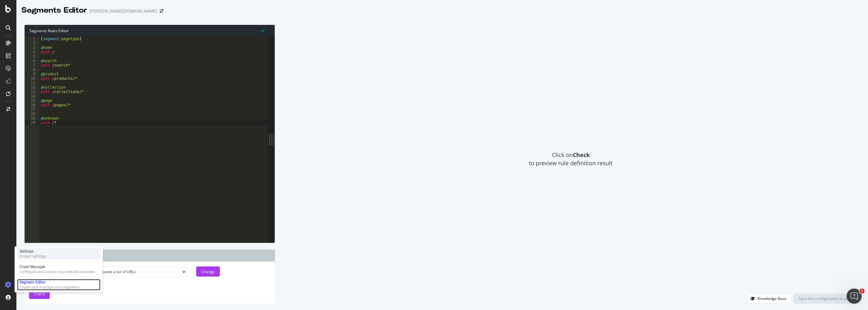 Image resolution: width=868 pixels, height=310 pixels. Describe the element at coordinates (32, 56) in the screenshot. I see `div: 5` at that location.